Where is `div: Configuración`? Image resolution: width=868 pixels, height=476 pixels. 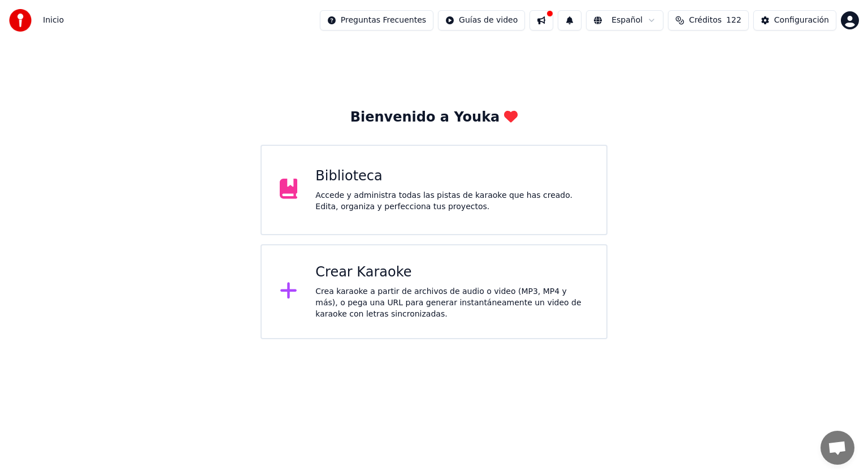 div: Configuración is located at coordinates (801, 20).